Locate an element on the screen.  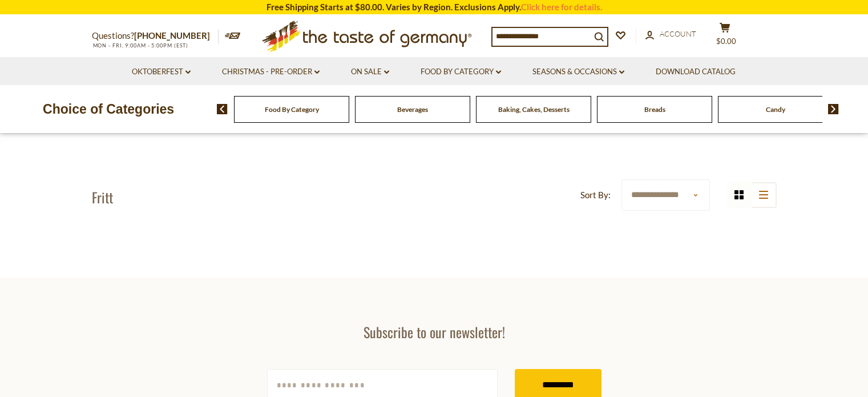
a: Breads is located at coordinates (655, 109).